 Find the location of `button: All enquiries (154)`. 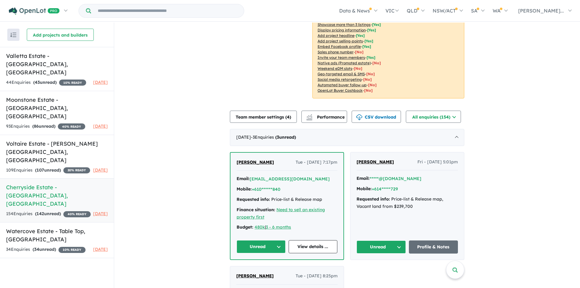

button: All enquiries (154) is located at coordinates (433, 117).